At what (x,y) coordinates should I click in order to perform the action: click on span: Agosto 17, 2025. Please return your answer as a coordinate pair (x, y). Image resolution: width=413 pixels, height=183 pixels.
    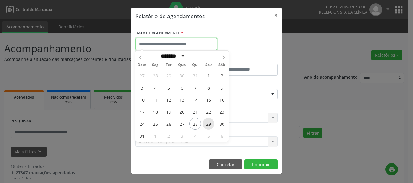
    Looking at the image, I should click on (142, 112).